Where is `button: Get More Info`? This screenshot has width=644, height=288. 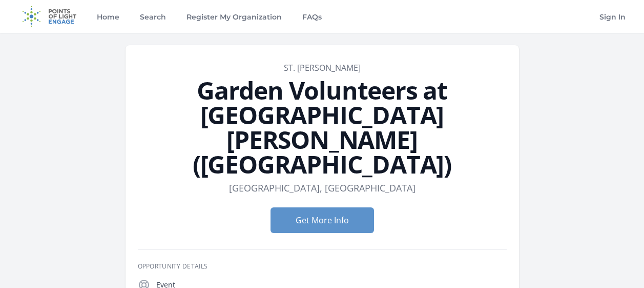 button: Get More Info is located at coordinates (322, 220).